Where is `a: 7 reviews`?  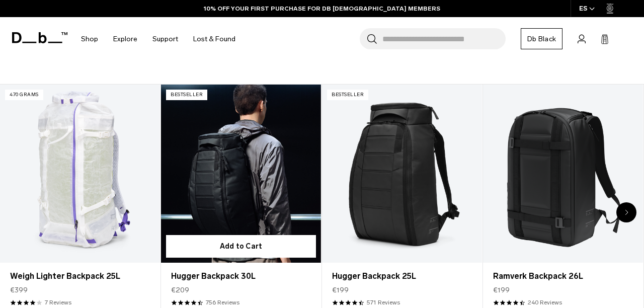 a: 7 reviews is located at coordinates (58, 302).